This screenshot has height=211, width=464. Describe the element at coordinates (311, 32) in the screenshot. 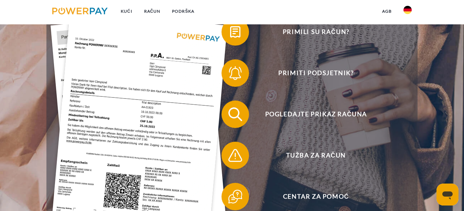

I see `button: Primili su račun?` at that location.